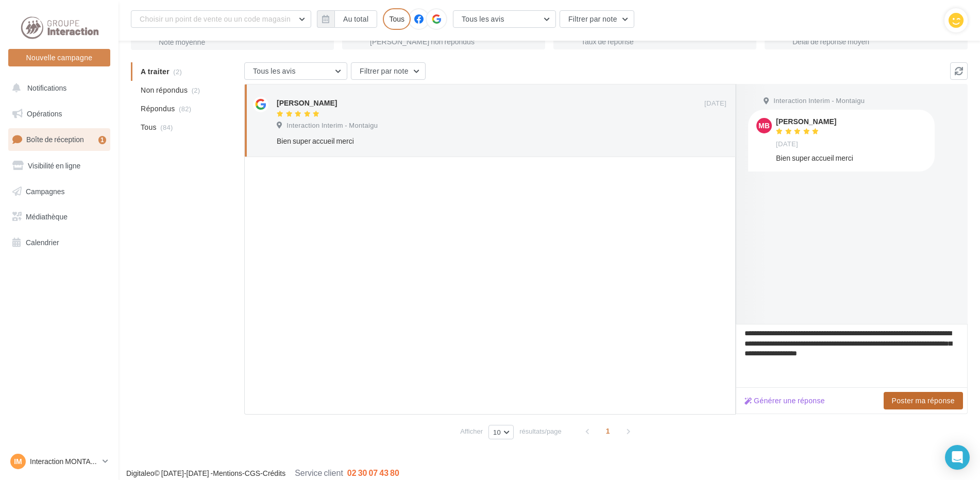  I want to click on button: Générer une réponse, so click(784, 401).